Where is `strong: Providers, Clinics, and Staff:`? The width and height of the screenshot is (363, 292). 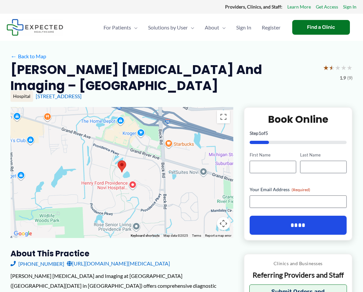 strong: Providers, Clinics, and Staff: is located at coordinates (254, 7).